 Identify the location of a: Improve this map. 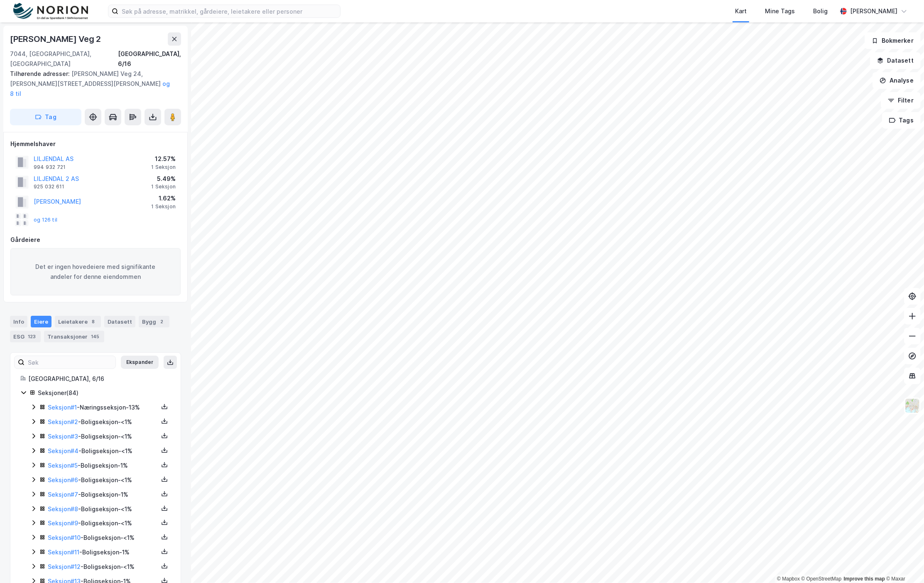
(864, 579).